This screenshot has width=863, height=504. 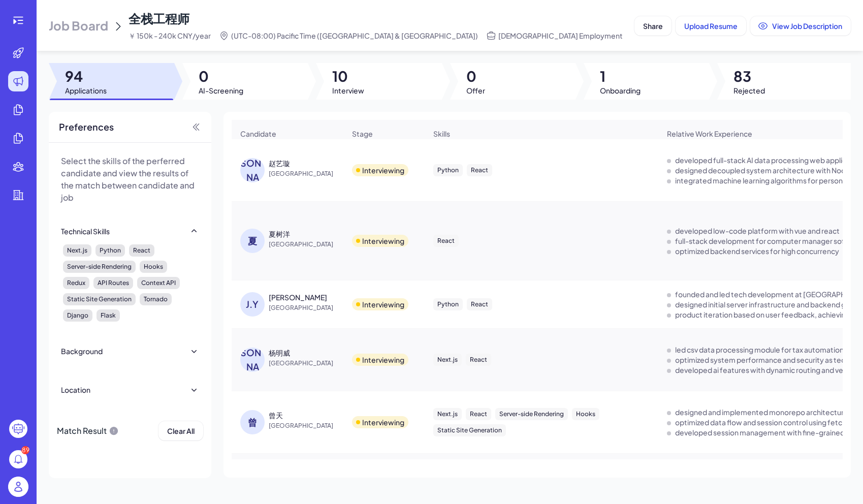 I want to click on button: Upload Resume, so click(x=711, y=26).